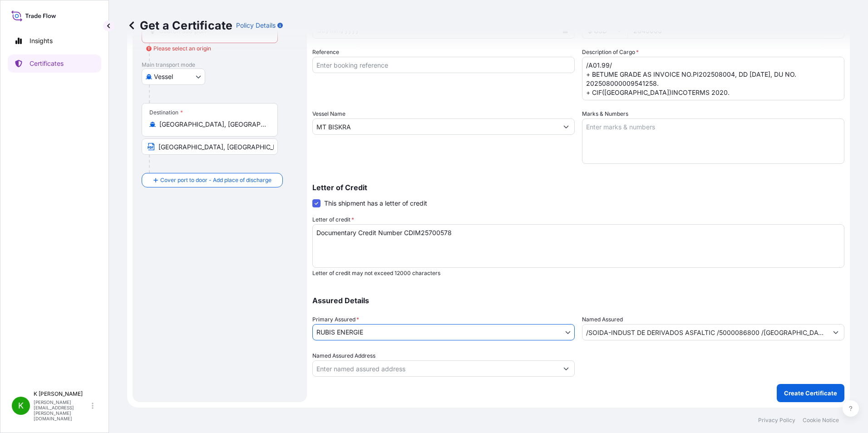 This screenshot has height=433, width=868. What do you see at coordinates (810, 393) in the screenshot?
I see `button: Create Certificate` at bounding box center [810, 393].